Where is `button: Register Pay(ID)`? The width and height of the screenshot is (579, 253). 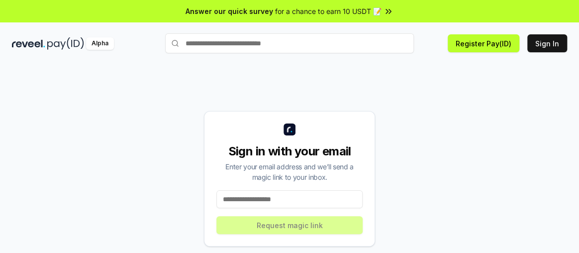 button: Register Pay(ID) is located at coordinates (484, 43).